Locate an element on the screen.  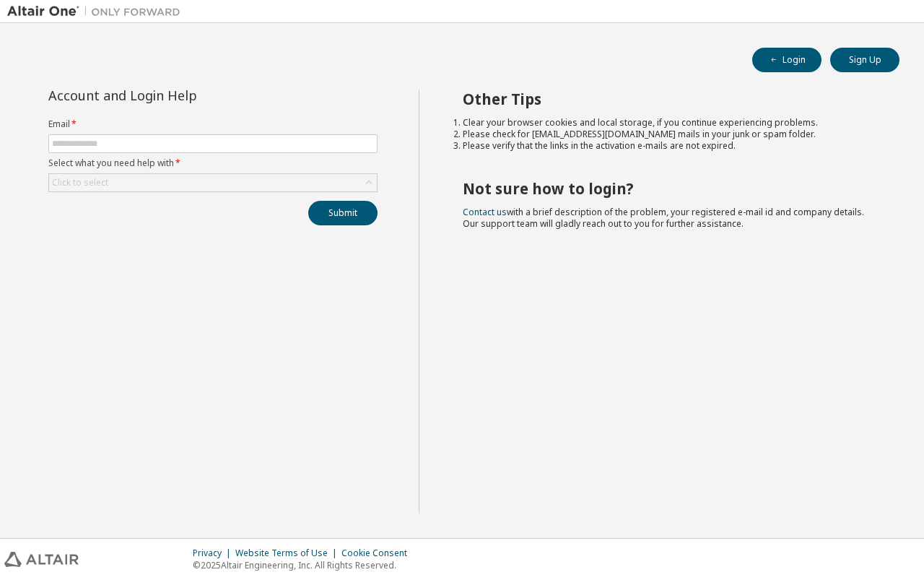
span: with a brief description of the problem, your registered e-mail id and company details. Our suppo... is located at coordinates (663, 217).